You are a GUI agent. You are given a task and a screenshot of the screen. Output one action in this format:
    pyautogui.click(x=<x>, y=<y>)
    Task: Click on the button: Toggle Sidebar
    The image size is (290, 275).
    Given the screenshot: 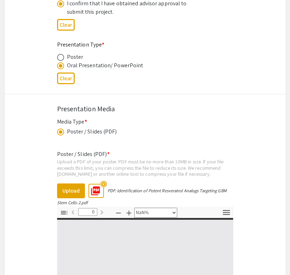 What is the action you would take?
    pyautogui.click(x=64, y=213)
    